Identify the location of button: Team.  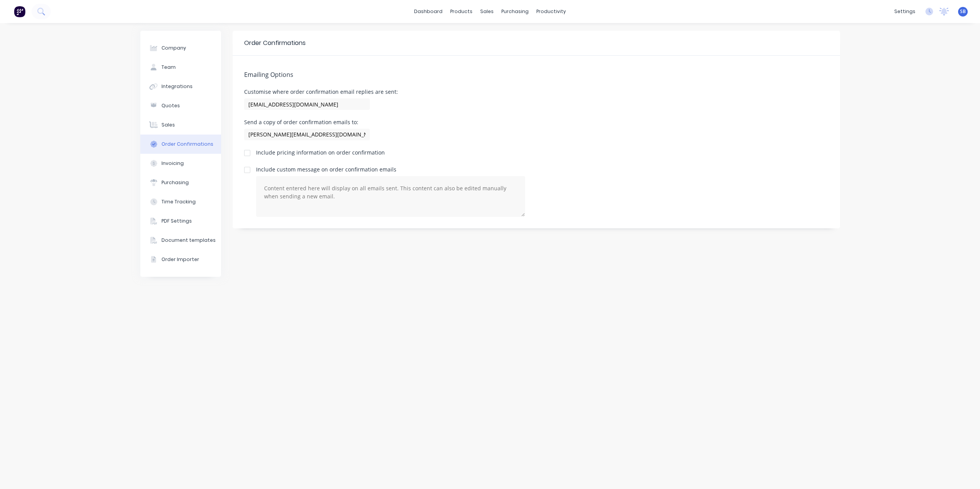
(180, 68).